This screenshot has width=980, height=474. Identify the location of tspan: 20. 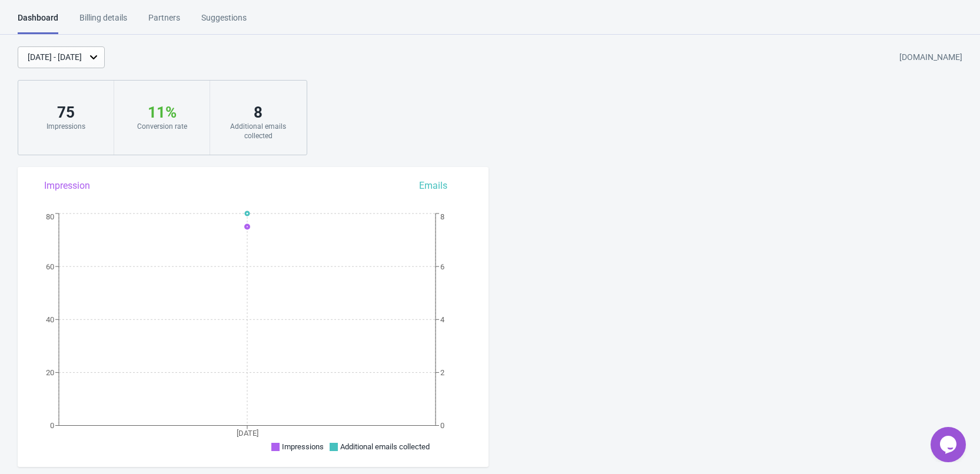
(50, 372).